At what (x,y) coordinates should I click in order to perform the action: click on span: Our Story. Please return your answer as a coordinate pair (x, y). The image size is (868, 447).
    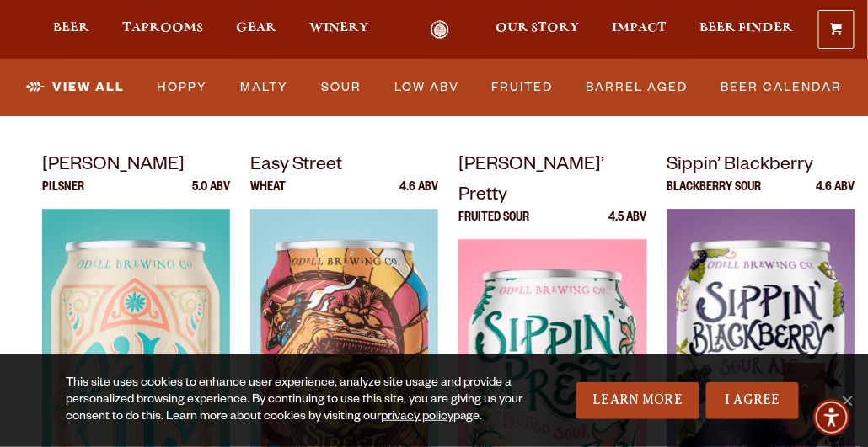
    Looking at the image, I should click on (538, 28).